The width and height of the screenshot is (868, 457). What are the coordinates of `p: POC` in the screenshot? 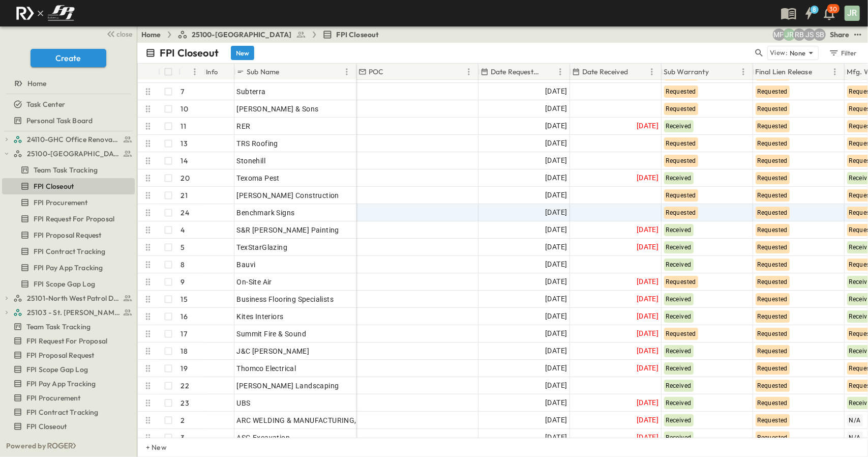 It's located at (376, 72).